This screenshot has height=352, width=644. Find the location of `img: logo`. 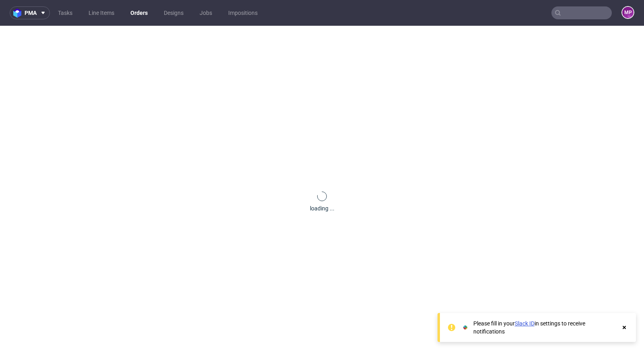

img: logo is located at coordinates (19, 13).